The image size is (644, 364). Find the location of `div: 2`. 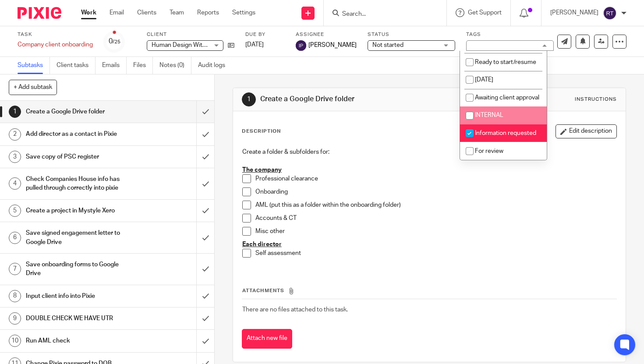

div: 2 is located at coordinates (15, 135).